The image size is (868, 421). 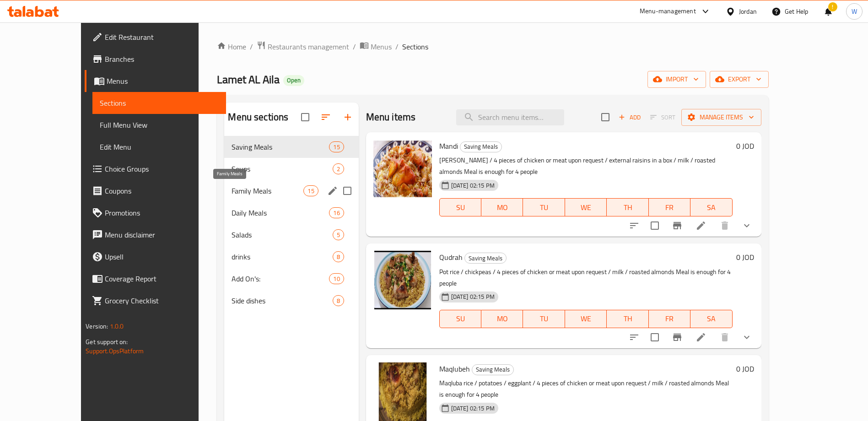 I want to click on a: Edit Menu, so click(x=159, y=147).